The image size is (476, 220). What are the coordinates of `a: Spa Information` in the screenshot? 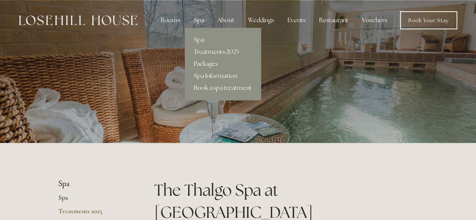 It's located at (223, 76).